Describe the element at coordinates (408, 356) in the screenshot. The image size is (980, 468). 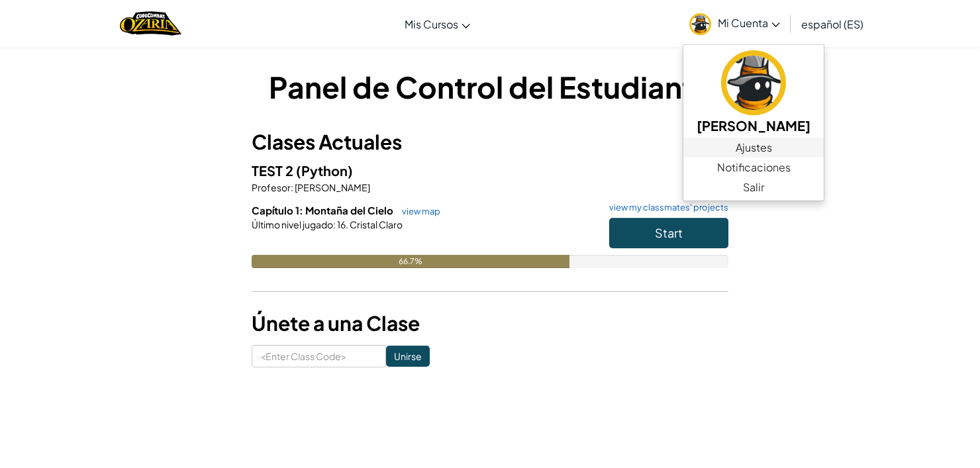
I see `input: Unirse` at that location.